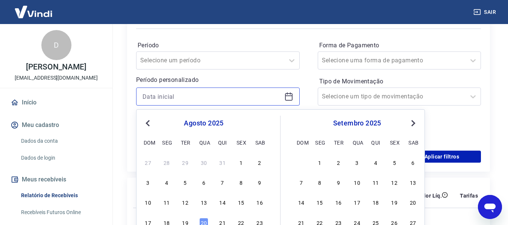 This screenshot has height=225, width=508. I want to click on div: Choose quinta-feira, 7 de agosto de 2025, so click(222, 182).